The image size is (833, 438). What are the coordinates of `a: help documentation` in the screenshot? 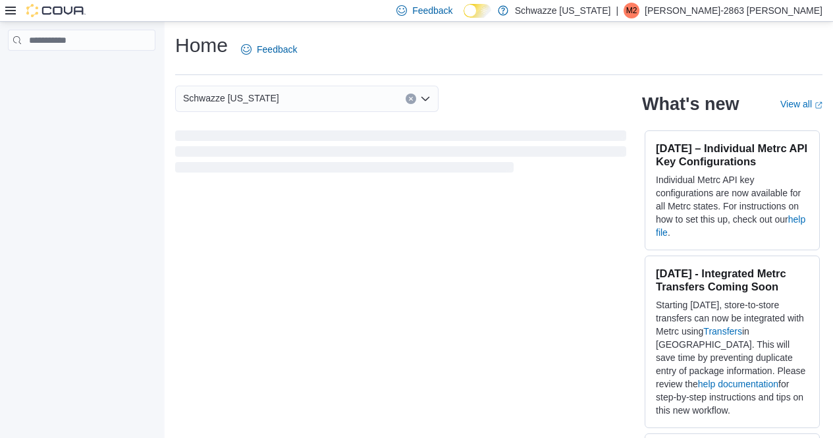 It's located at (739, 384).